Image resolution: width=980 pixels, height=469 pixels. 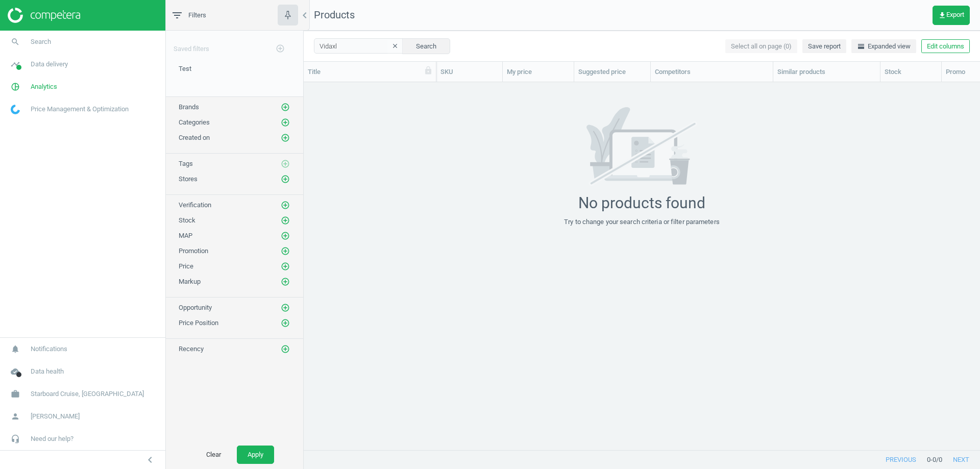 What do you see at coordinates (189, 281) in the screenshot?
I see `span: Markup` at bounding box center [189, 281].